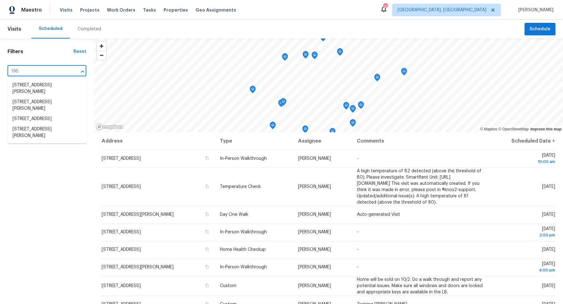 This screenshot has width=563, height=304. What do you see at coordinates (176, 10) in the screenshot?
I see `span: Properties` at bounding box center [176, 10].